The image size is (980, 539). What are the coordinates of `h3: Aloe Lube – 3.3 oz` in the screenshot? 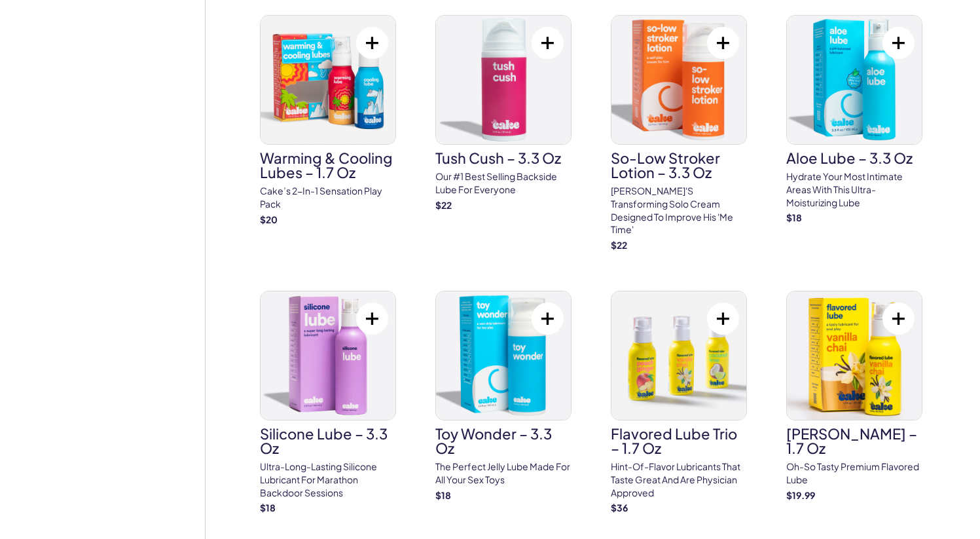 It's located at (854, 158).